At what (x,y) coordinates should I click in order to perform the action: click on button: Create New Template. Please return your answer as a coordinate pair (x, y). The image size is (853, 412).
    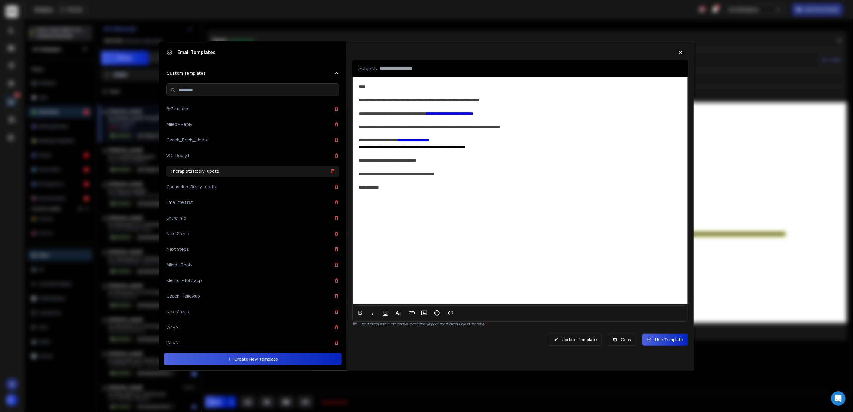
    Looking at the image, I should click on (253, 359).